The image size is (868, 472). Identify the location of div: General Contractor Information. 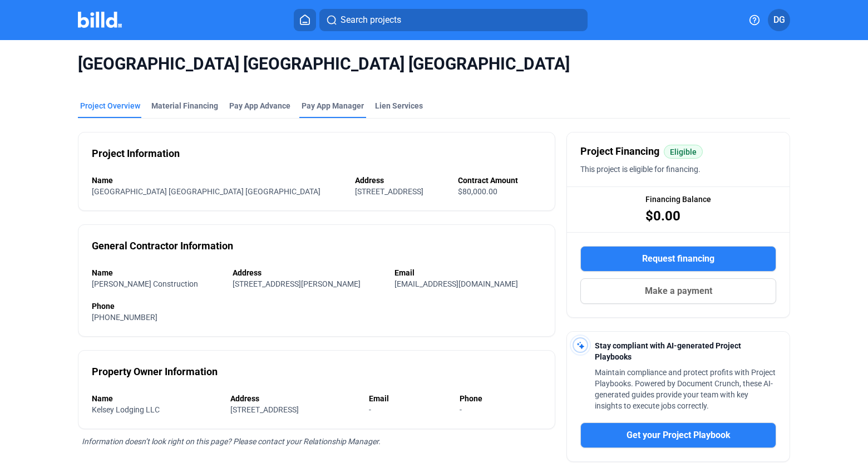
(163, 246).